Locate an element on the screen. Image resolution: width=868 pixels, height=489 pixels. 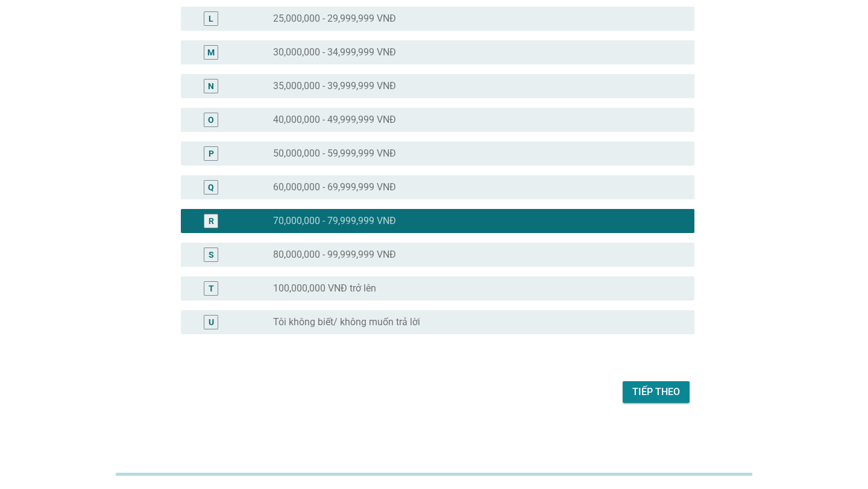
label: 60,000,000 - 69,999,999 VNĐ is located at coordinates (334, 187).